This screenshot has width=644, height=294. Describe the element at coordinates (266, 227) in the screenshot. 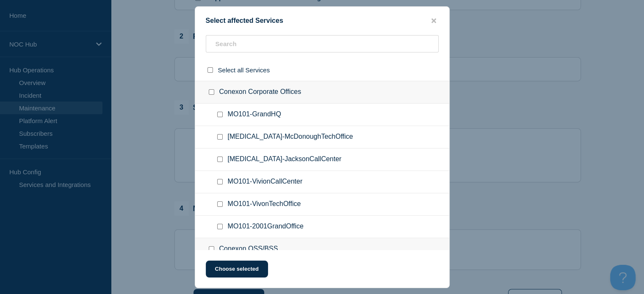

I see `span: MO101-2001GrandOffice` at that location.